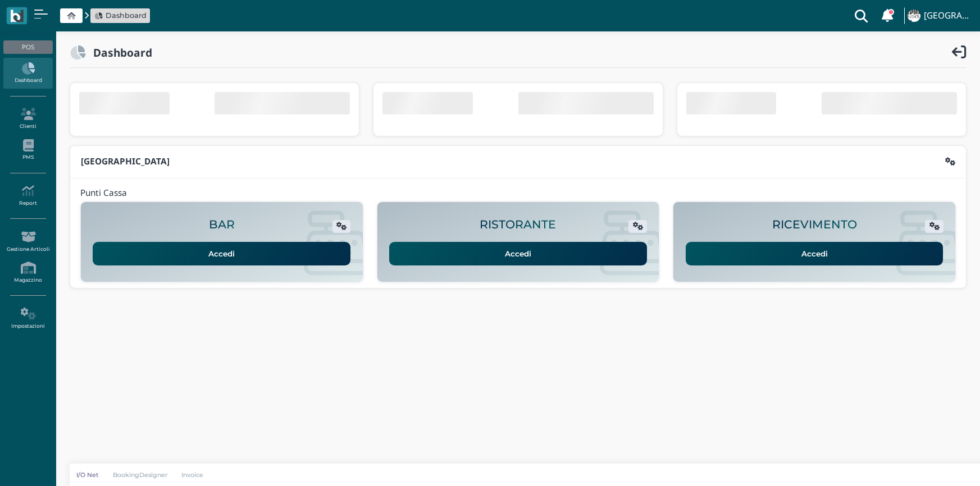 The image size is (980, 486). What do you see at coordinates (814, 224) in the screenshot?
I see `h2: RICEVIMENTO` at bounding box center [814, 224].